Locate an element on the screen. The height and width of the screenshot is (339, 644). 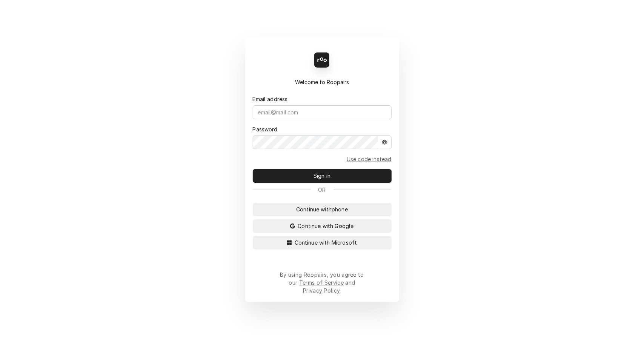
div: By using Roopairs, you agree to our and . is located at coordinates (322, 283).